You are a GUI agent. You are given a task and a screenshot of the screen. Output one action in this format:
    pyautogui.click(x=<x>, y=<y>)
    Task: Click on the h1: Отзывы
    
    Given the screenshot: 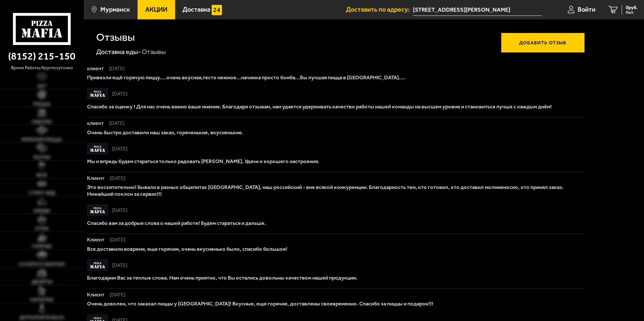 What is the action you would take?
    pyautogui.click(x=115, y=37)
    